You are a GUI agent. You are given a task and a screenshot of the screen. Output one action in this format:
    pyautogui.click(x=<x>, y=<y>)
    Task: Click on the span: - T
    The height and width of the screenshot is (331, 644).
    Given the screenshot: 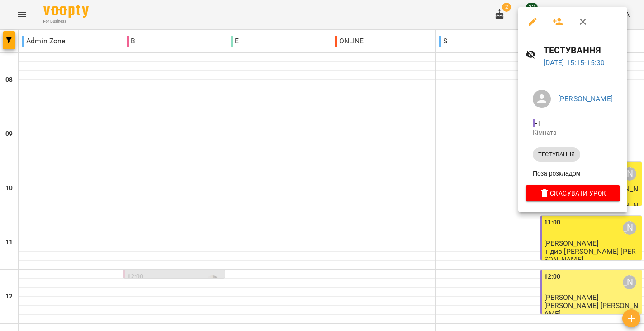 What is the action you would take?
    pyautogui.click(x=537, y=123)
    